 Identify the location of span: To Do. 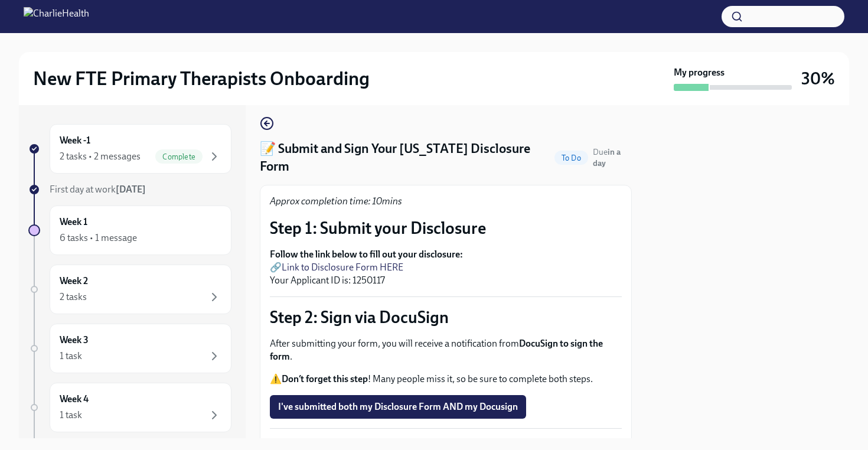
(571, 158).